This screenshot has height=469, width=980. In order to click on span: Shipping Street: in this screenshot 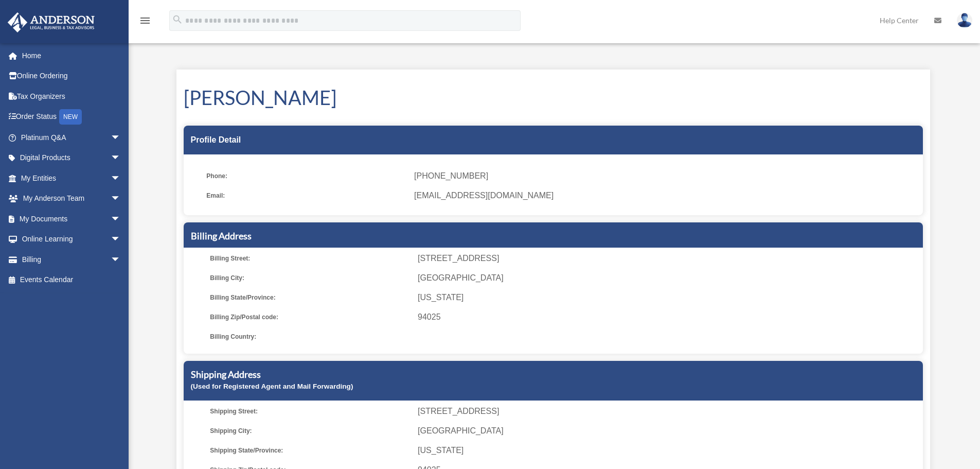, I will do `click(310, 412)`.